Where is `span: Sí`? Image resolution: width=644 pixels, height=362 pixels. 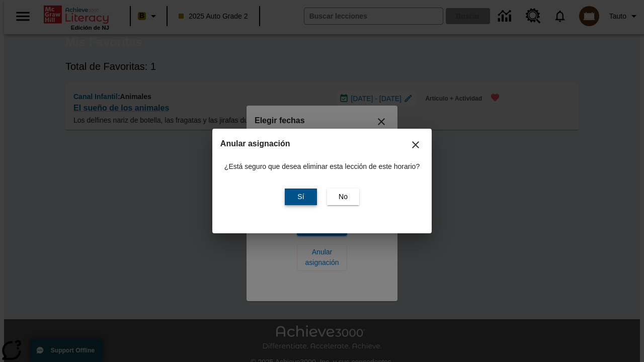
span: Sí is located at coordinates (300, 197).